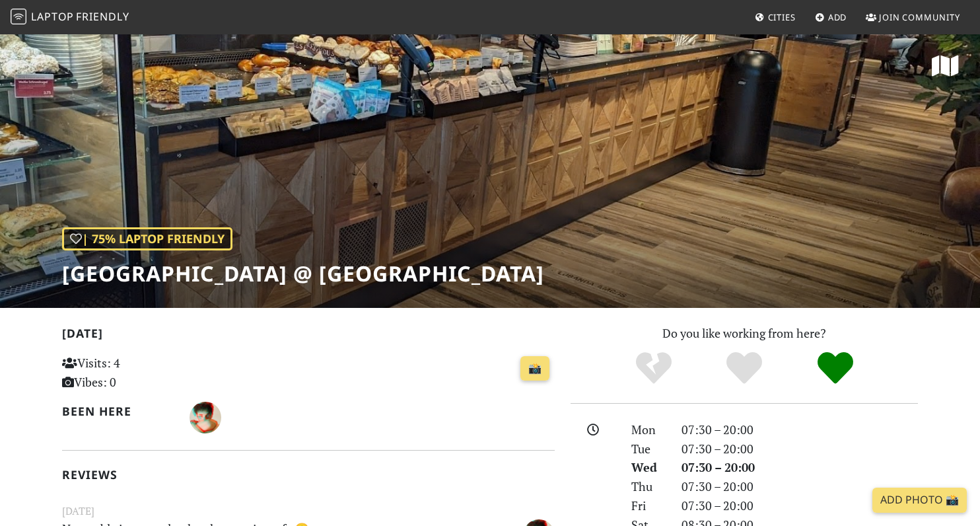 This screenshot has height=526, width=980. What do you see at coordinates (744, 368) in the screenshot?
I see `div: Yes` at bounding box center [744, 368].